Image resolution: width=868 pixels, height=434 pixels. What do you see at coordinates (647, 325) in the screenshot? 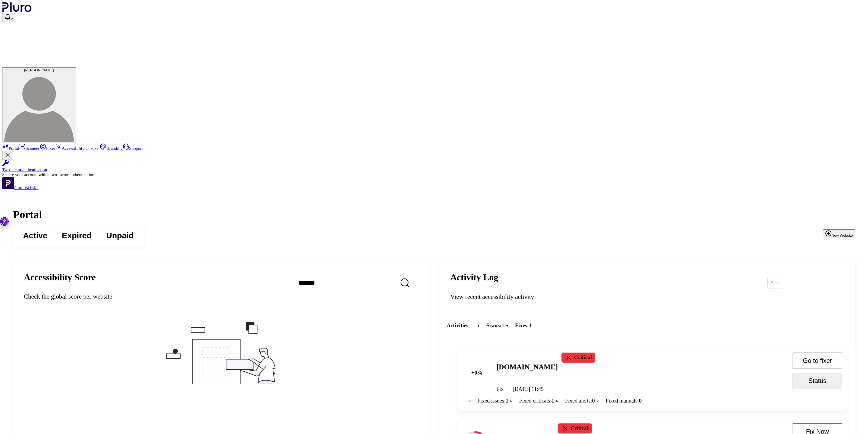
I see `div: Activities` at bounding box center [647, 325].